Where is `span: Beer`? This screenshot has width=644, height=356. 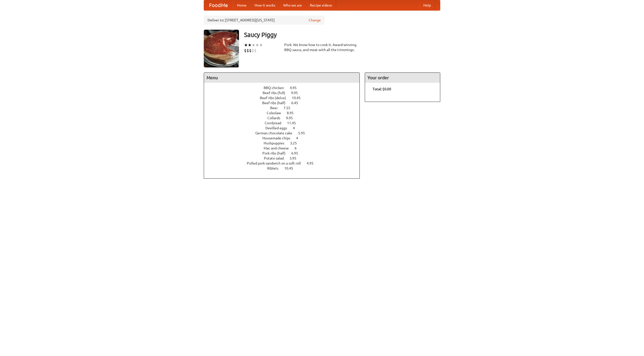 span: Beer is located at coordinates (276, 108).